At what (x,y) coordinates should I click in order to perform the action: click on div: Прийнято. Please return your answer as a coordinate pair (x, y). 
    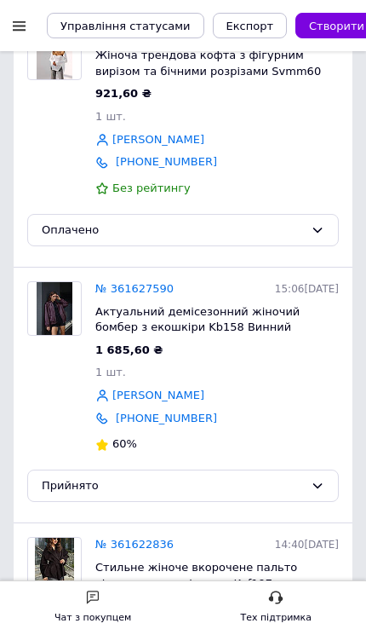
    Looking at the image, I should click on (173, 485).